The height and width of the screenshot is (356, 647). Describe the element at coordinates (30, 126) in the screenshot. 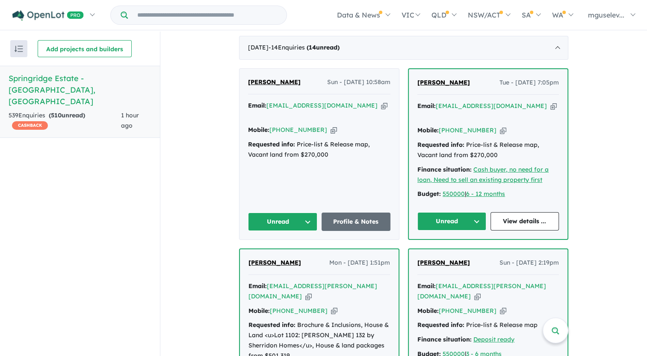

I see `span: CASHBACK` at that location.